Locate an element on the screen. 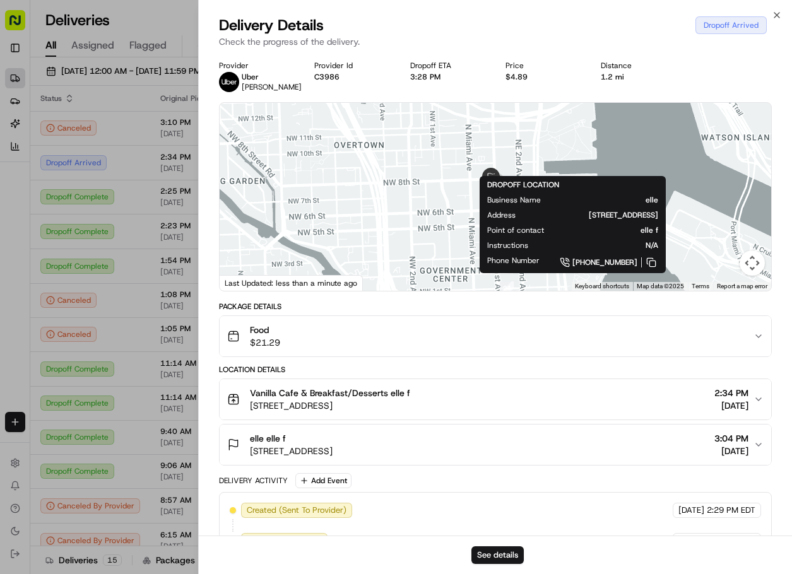 This screenshot has height=574, width=792. span: elle elle f is located at coordinates (268, 439).